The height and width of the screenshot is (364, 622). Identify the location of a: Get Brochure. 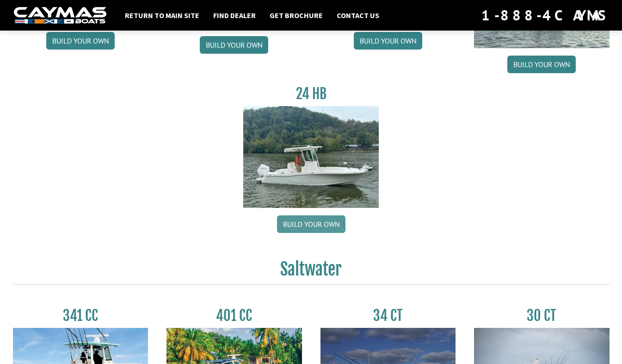
(296, 15).